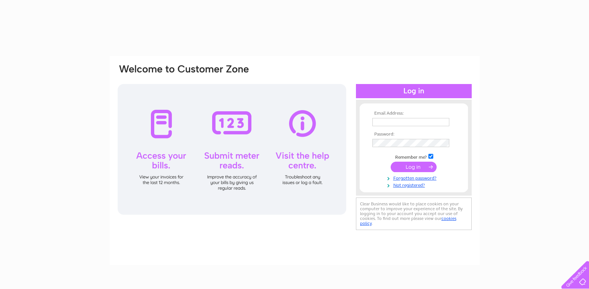 The height and width of the screenshot is (289, 589). I want to click on a: cookies policy, so click(409, 221).